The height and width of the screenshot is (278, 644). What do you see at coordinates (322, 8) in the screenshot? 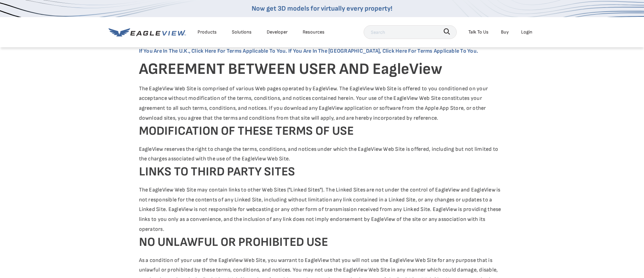
I see `a: Now get 3D models for virtually every property!` at bounding box center [322, 8].